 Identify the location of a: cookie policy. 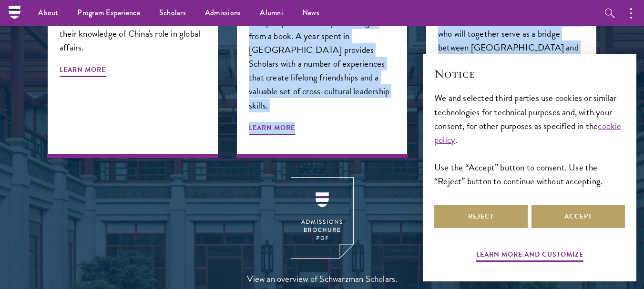
(528, 133).